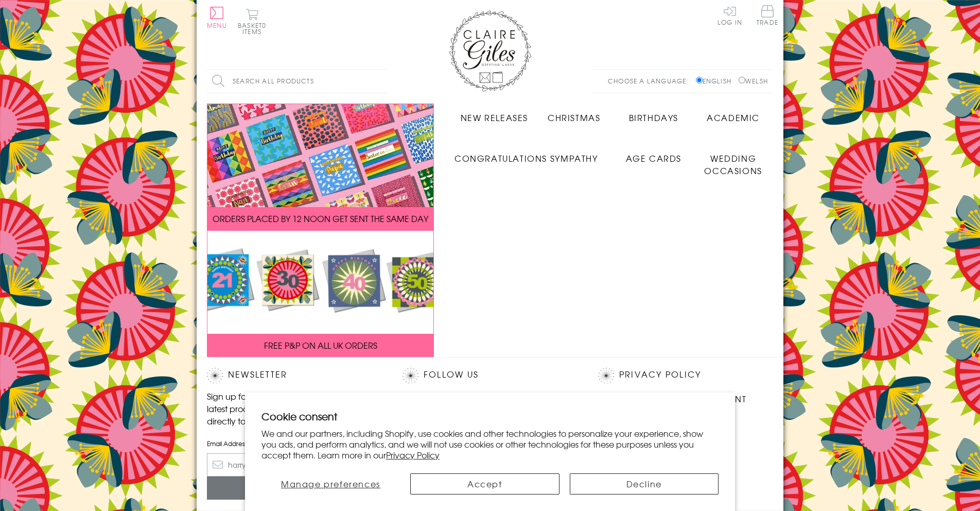  I want to click on button: Basket0 items, so click(251, 21).